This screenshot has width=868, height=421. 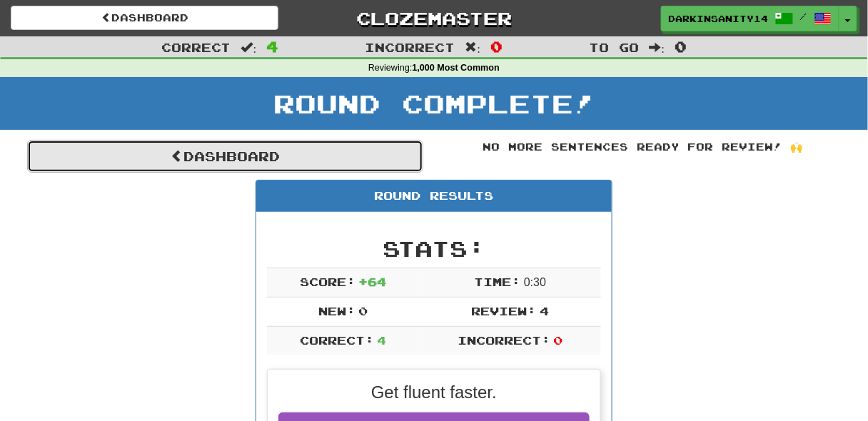 I want to click on span: DarkInsanity14, so click(x=718, y=18).